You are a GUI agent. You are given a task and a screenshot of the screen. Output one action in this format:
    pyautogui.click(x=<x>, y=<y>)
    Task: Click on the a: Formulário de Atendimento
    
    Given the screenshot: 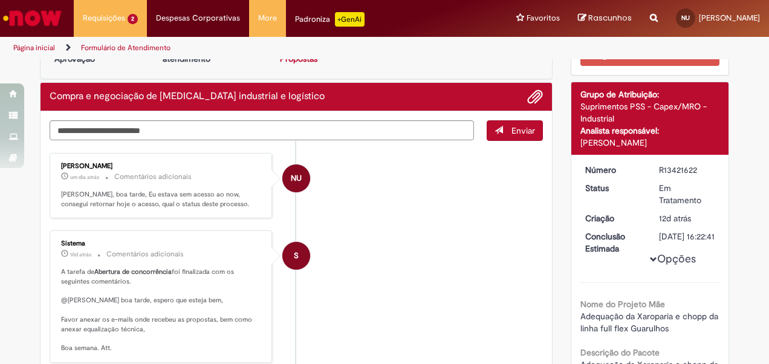 What is the action you would take?
    pyautogui.click(x=126, y=48)
    